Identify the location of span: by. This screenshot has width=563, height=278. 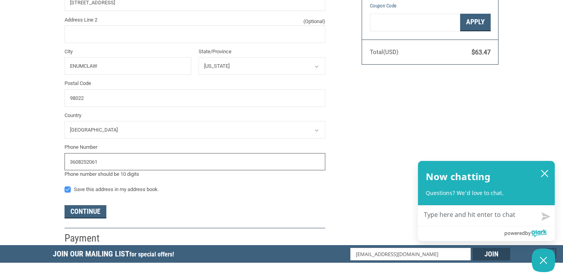
(528, 233).